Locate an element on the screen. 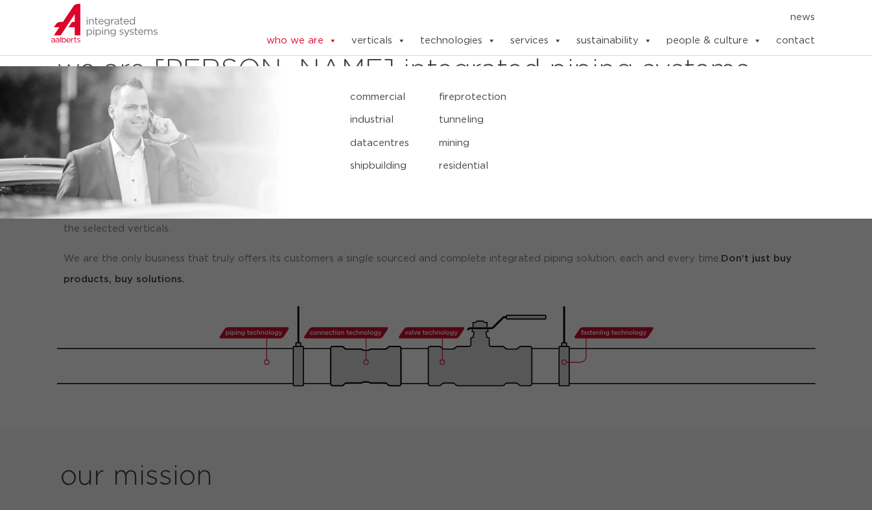 The width and height of the screenshot is (872, 510). a: residential is located at coordinates (562, 166).